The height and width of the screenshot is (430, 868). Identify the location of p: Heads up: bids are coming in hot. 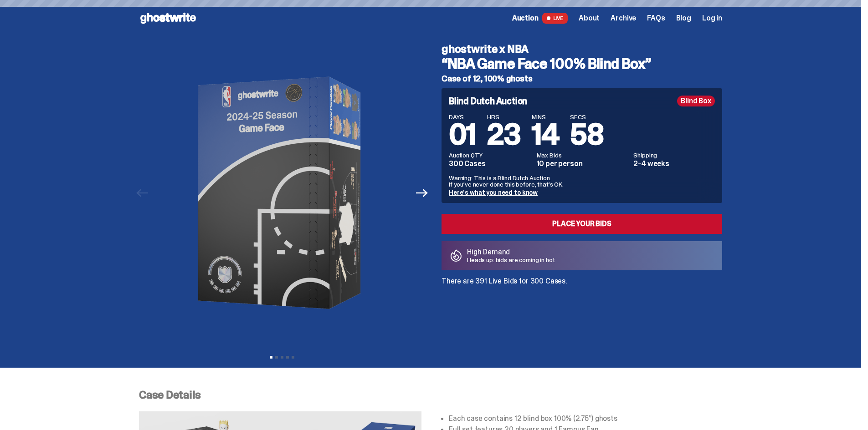
(510, 260).